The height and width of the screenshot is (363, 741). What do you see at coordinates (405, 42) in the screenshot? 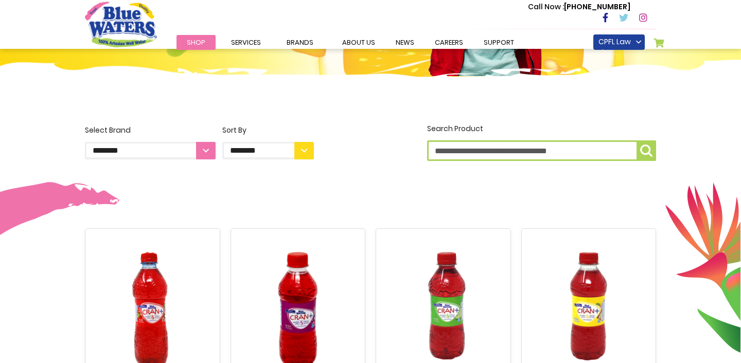
I see `a: News` at bounding box center [405, 42].